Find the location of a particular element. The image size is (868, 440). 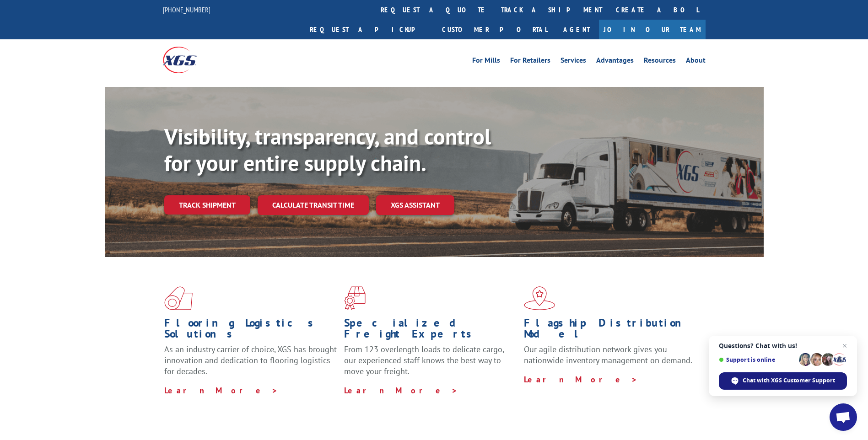

a: Advantages is located at coordinates (615, 62).